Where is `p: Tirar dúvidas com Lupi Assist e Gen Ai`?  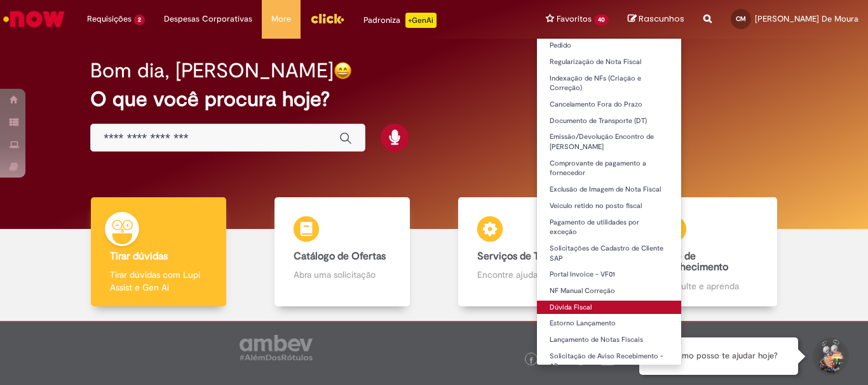 p: Tirar dúvidas com Lupi Assist e Gen Ai is located at coordinates (158, 281).